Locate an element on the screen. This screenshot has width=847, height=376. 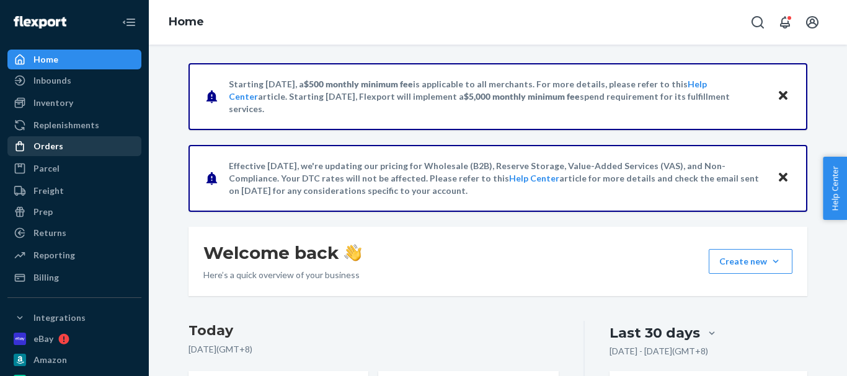
span: $5,000 monthly minimum fee is located at coordinates (521, 96).